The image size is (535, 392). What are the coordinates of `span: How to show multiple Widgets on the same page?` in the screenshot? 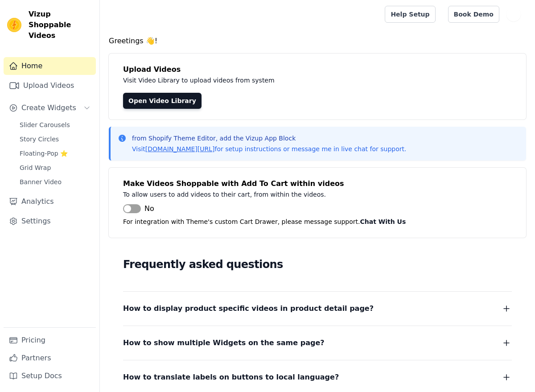 It's located at (223, 343).